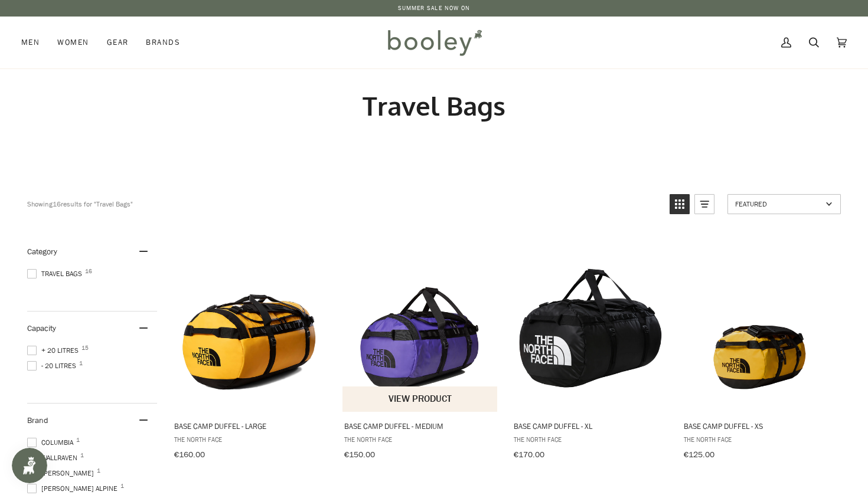  Describe the element at coordinates (35, 42) in the screenshot. I see `a: Men` at that location.